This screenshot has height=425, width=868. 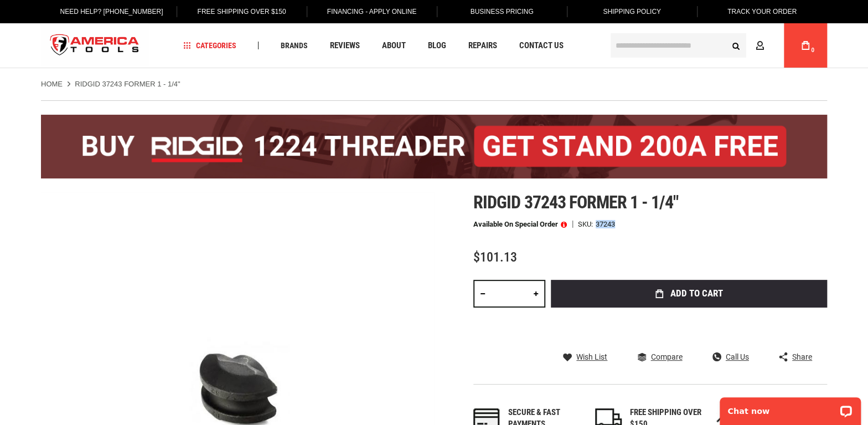 I want to click on span: Shipping Policy, so click(x=631, y=11).